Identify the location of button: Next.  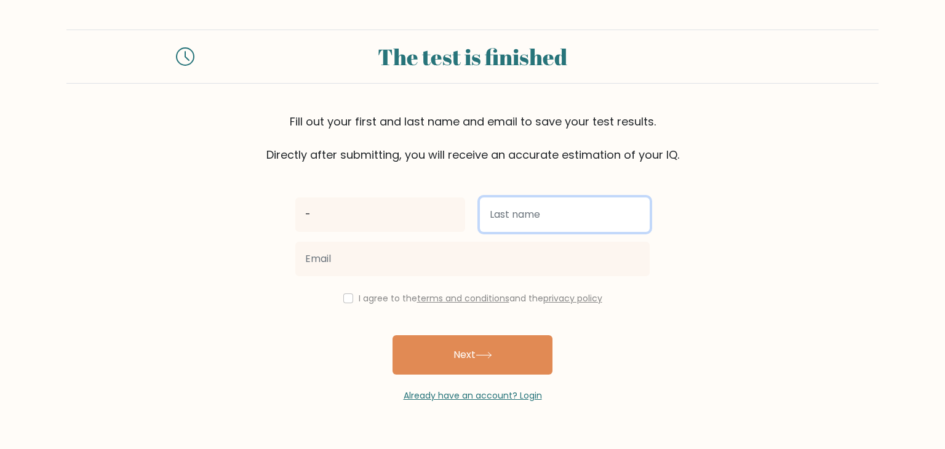
(473, 355).